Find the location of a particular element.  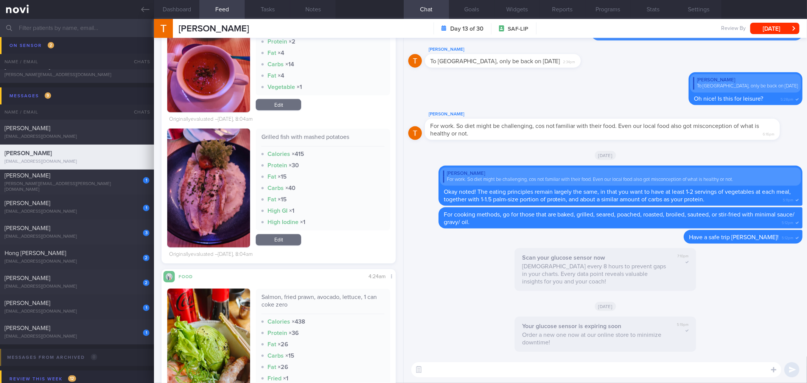

div: Messages is located at coordinates (30, 96).